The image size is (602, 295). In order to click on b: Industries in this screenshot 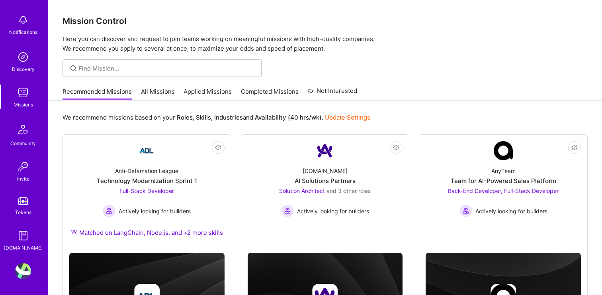, I will do `click(229, 117)`.